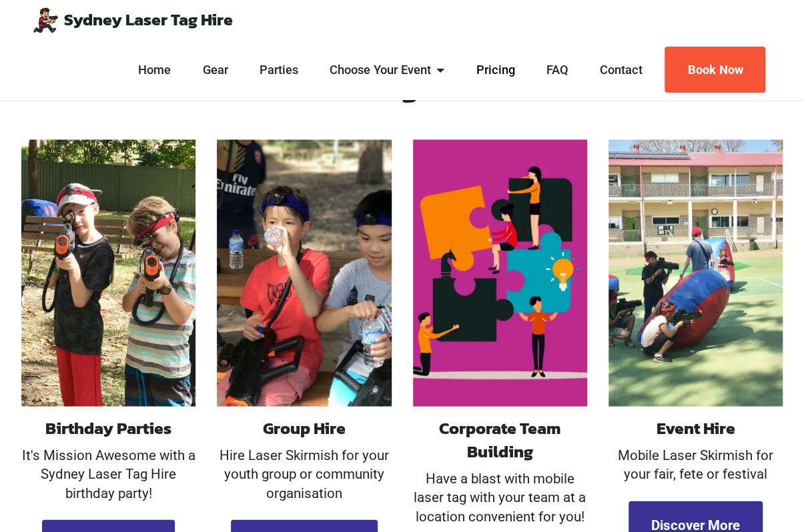 This screenshot has height=532, width=804. I want to click on p: Hire Laser Skirmish for your youth group or community organisation, so click(304, 474).